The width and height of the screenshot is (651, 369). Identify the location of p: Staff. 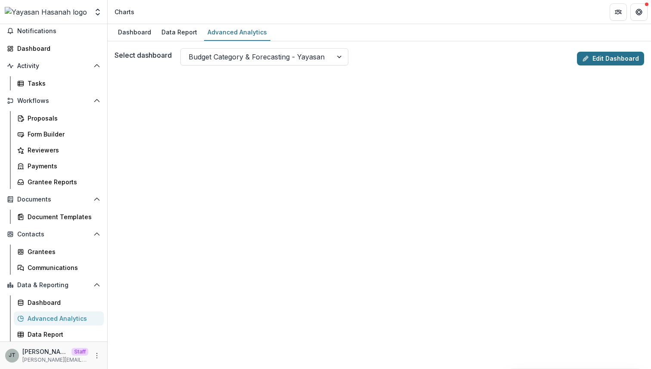
(80, 352).